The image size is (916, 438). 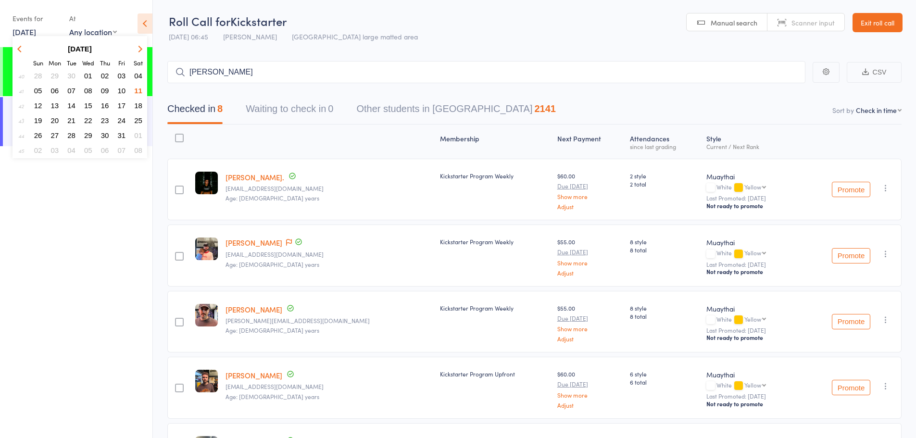 I want to click on em: 40, so click(x=21, y=76).